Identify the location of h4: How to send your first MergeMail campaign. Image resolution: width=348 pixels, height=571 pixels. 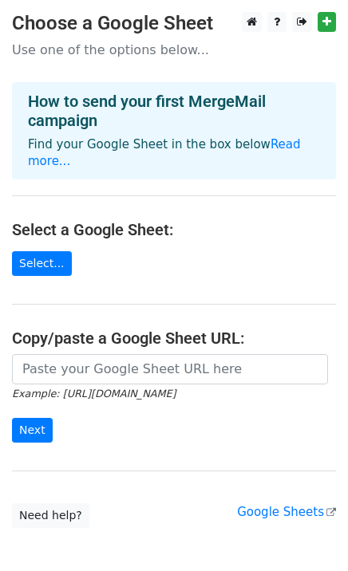
(174, 111).